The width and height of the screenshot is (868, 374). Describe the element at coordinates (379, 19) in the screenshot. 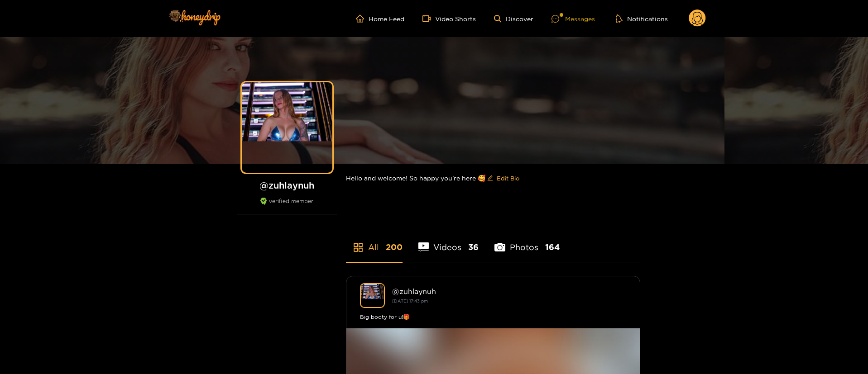

I see `a: Home Feed` at that location.